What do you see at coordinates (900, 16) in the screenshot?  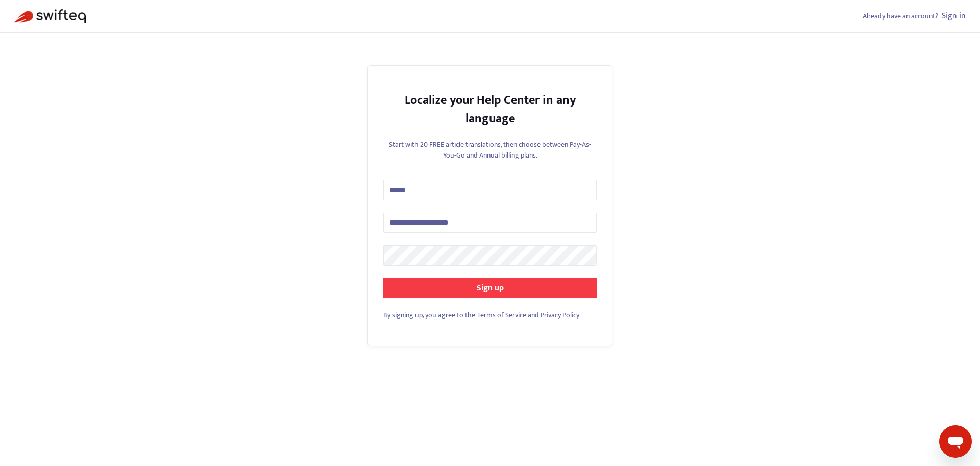 I see `span: Already have an account?` at bounding box center [900, 16].